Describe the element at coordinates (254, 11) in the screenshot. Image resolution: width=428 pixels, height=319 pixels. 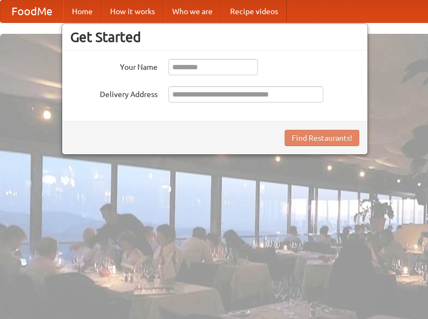
I see `a: Recipe videos` at that location.